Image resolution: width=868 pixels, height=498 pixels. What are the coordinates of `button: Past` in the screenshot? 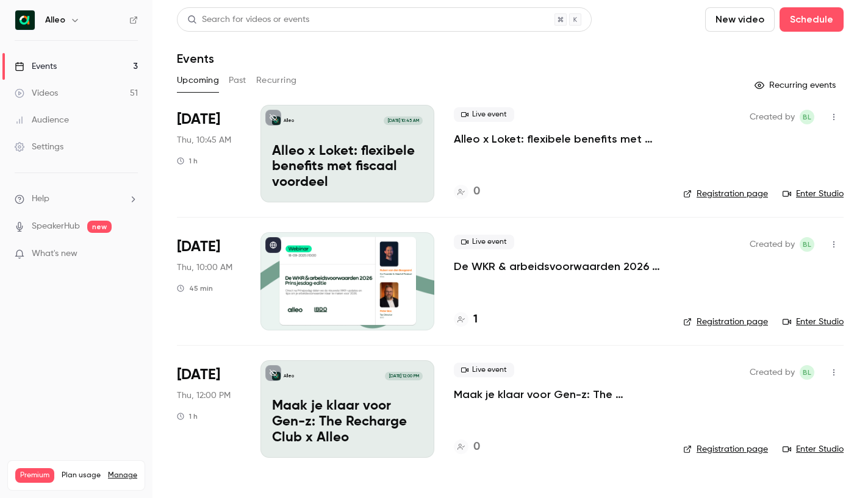 It's located at (237, 80).